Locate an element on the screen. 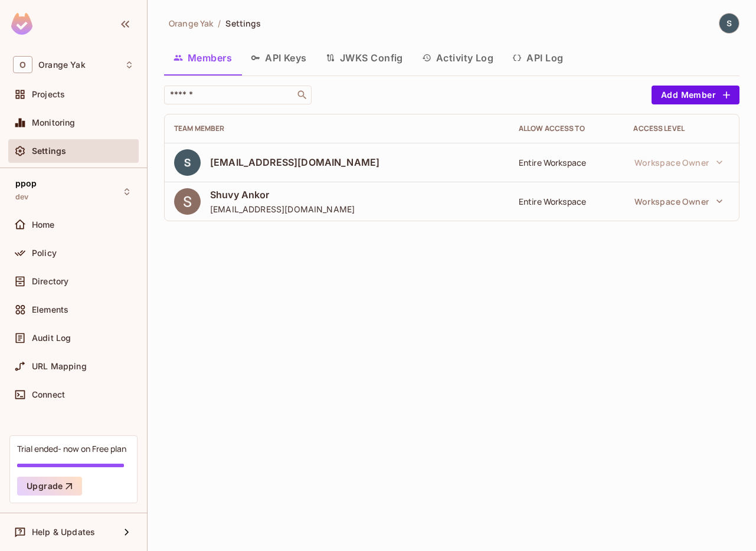 This screenshot has height=551, width=756. span: Audit Log is located at coordinates (51, 338).